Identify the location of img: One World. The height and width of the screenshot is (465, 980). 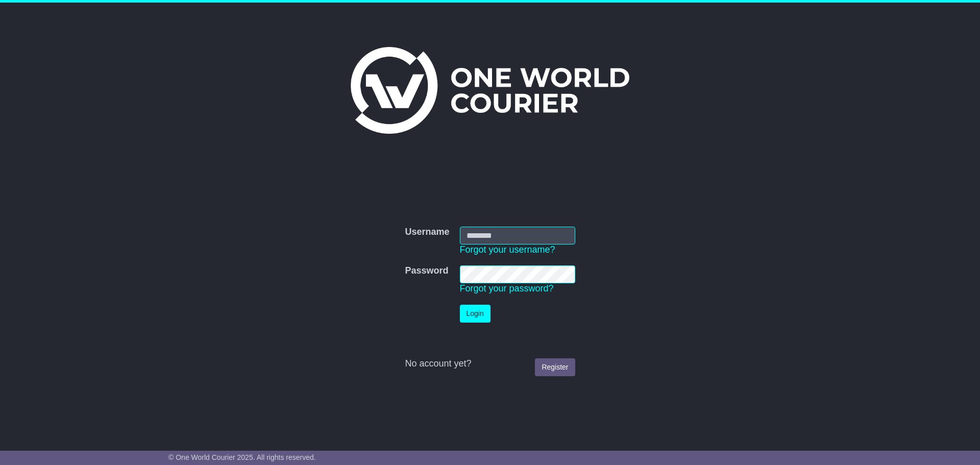
(490, 90).